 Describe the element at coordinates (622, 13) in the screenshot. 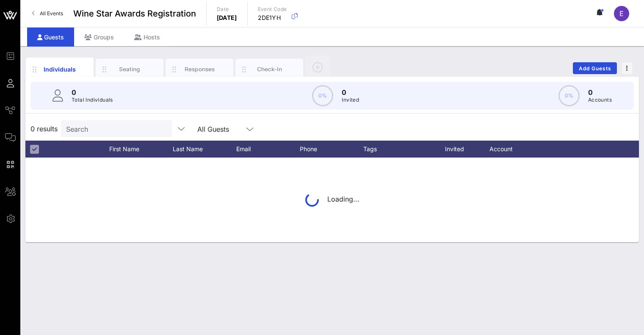

I see `div: E` at that location.